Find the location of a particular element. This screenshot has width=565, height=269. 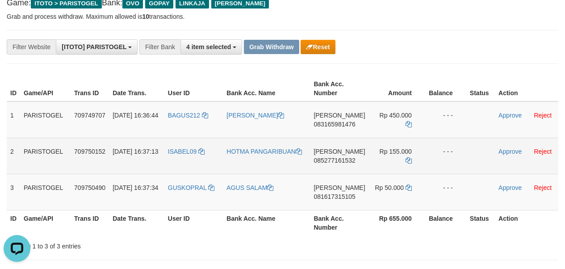

span: Rp 50.000 is located at coordinates (389, 188).